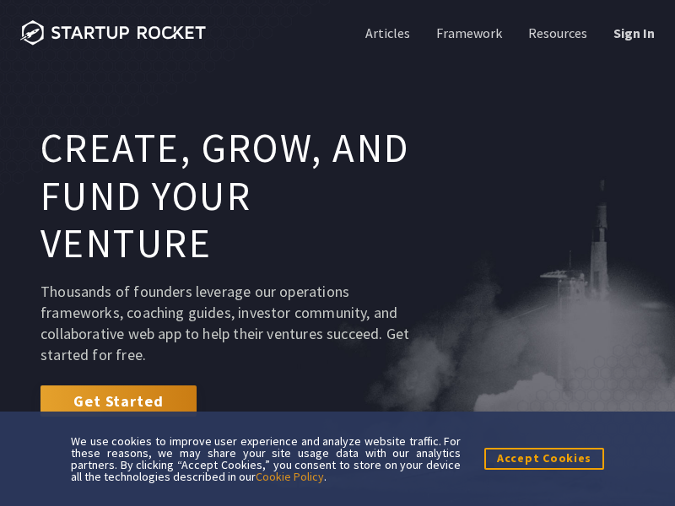  Describe the element at coordinates (468, 33) in the screenshot. I see `a: Framework` at that location.